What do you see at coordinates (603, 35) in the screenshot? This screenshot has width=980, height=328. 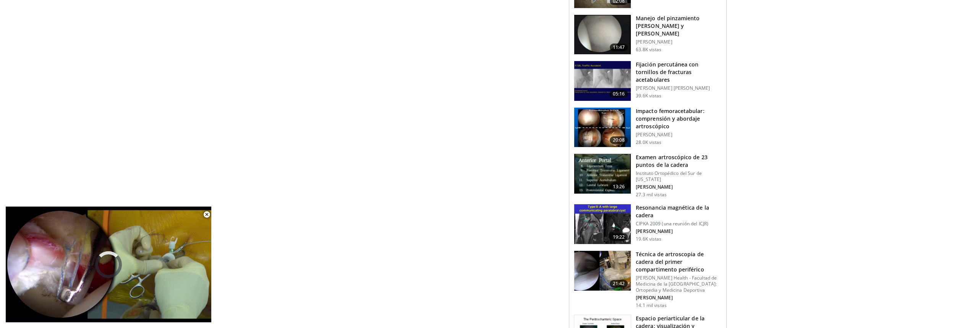 I see `img: 38483_0000_3.png.150x105_q85_crop-smart_upscale.jpg` at bounding box center [603, 35].